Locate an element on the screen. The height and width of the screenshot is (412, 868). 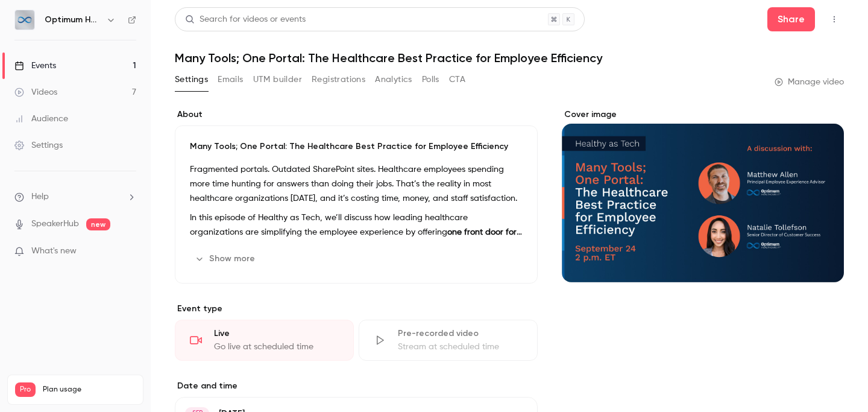
button: Share is located at coordinates (791, 19).